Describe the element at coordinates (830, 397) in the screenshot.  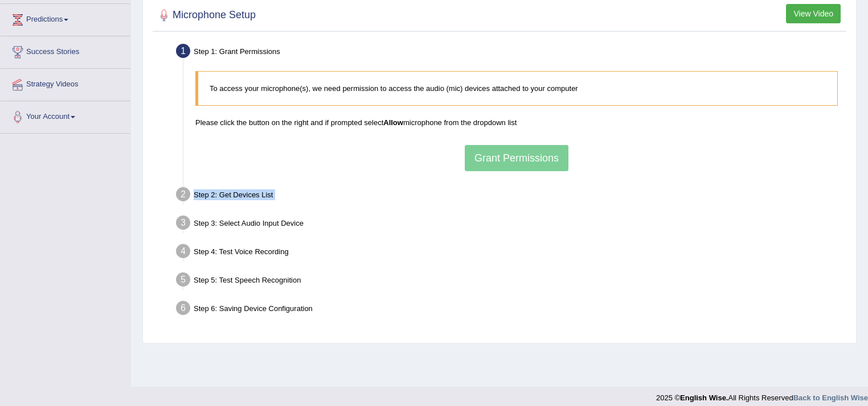
I see `strong: Back to English Wise` at that location.